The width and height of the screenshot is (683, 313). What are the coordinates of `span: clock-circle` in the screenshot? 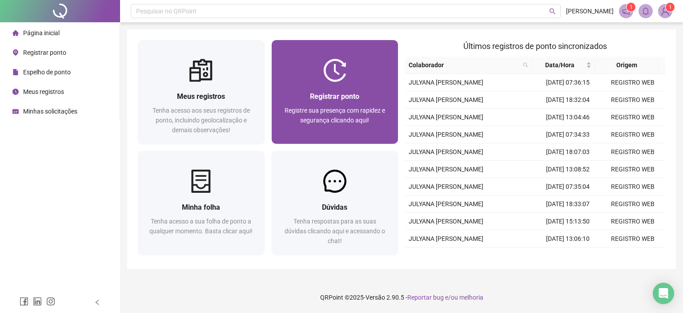 It's located at (16, 92).